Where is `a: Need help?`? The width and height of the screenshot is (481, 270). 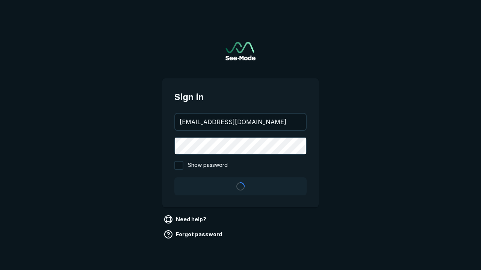 a: Need help? is located at coordinates (186, 220).